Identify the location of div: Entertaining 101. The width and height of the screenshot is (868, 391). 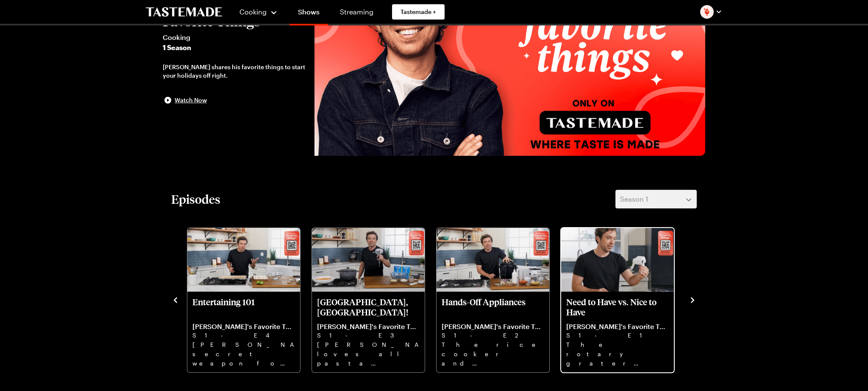
(244, 300).